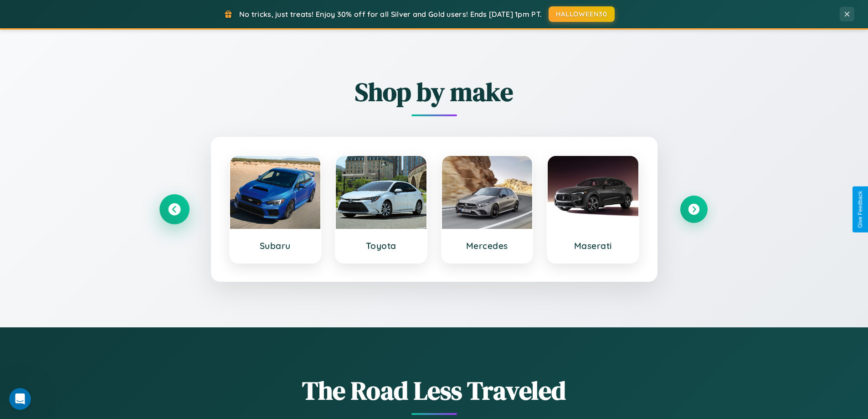  I want to click on h3: Subaru, so click(276, 246).